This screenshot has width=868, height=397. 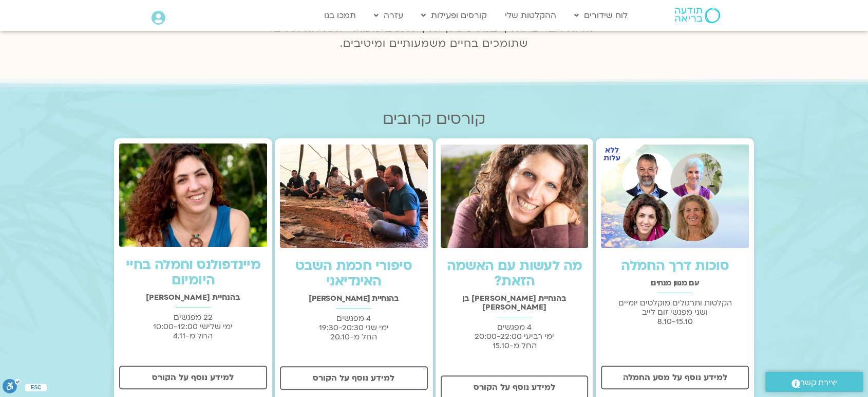 What do you see at coordinates (675, 322) in the screenshot?
I see `span: 8.10-15.10` at bounding box center [675, 322].